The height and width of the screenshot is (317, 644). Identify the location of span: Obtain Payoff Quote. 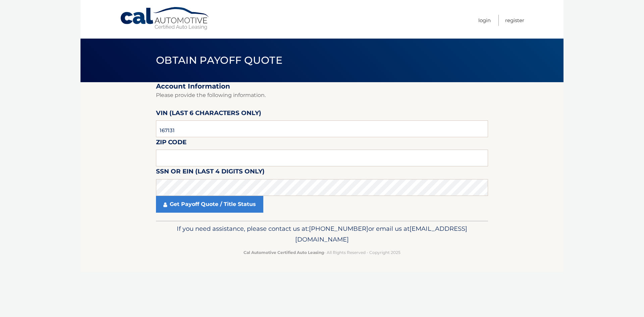
(219, 60).